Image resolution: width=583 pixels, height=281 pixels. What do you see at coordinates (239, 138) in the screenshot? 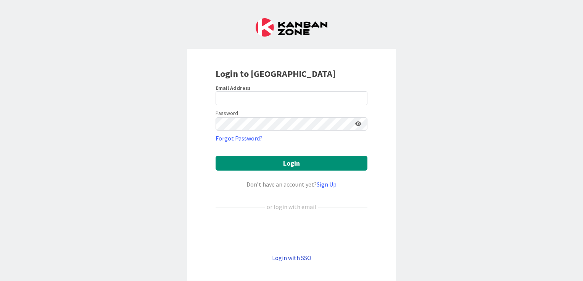
I see `a: Forgot Password?` at bounding box center [239, 138].